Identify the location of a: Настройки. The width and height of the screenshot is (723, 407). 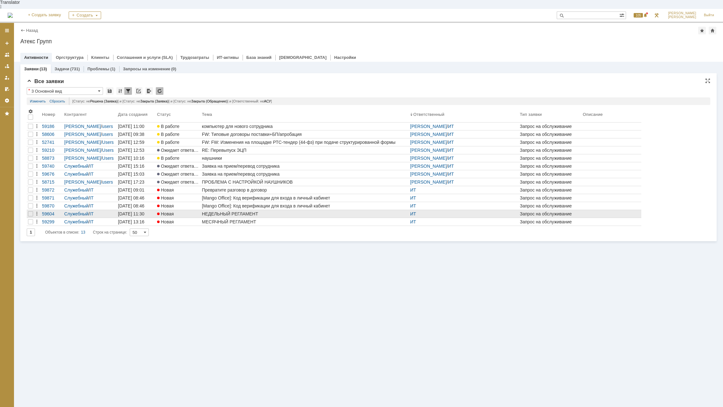
(345, 57).